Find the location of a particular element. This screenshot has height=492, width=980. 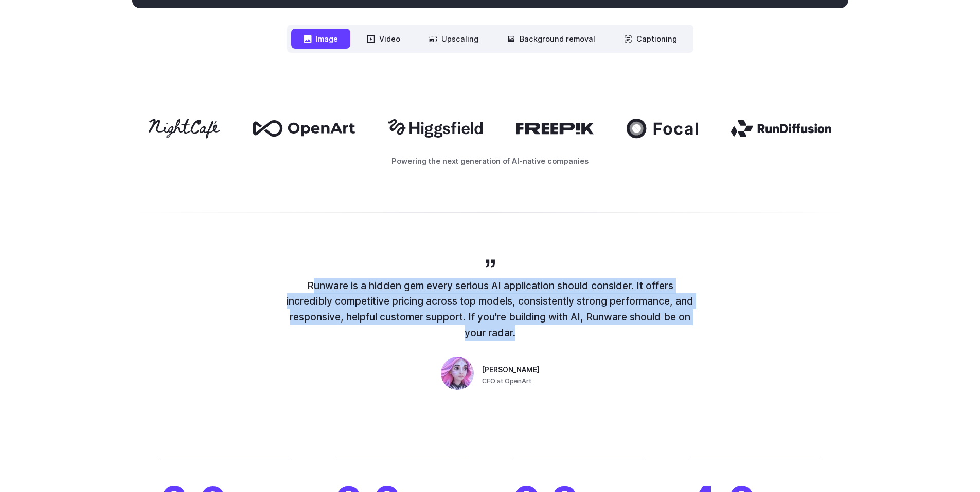

p: Runware is a hidden gem every serious AI application should consider. It offers incredibly compet... is located at coordinates (490, 309).